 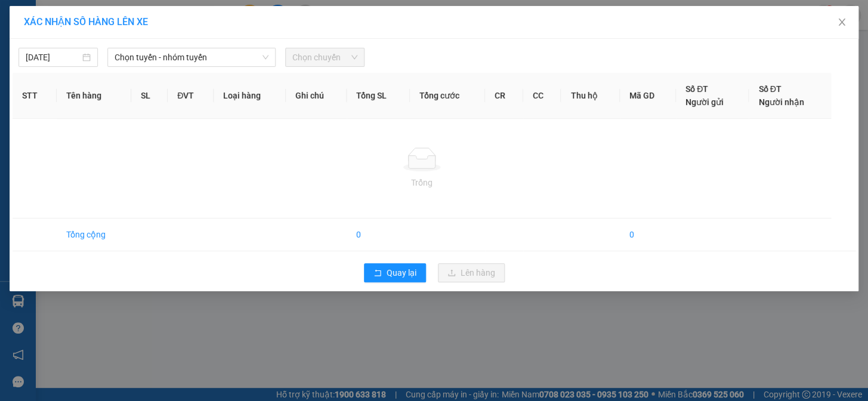 I want to click on span: Người gửi, so click(x=704, y=102).